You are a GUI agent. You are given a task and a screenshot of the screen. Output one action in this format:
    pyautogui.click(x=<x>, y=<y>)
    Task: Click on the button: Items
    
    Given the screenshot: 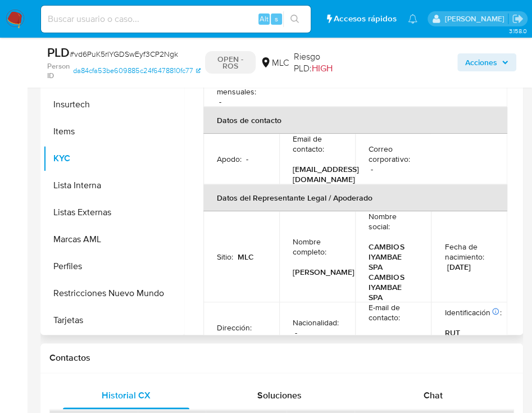 What is the action you would take?
    pyautogui.click(x=113, y=131)
    